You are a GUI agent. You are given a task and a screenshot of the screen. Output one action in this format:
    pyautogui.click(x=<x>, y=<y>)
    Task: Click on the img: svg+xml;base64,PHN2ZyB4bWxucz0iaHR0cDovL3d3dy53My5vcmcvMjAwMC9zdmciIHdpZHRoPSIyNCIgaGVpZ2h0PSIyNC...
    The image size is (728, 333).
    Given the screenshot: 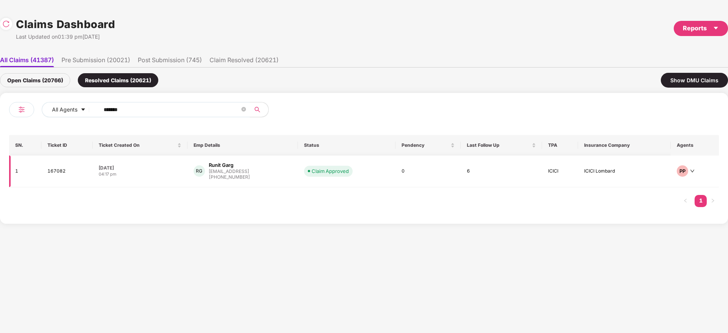 What is the action you would take?
    pyautogui.click(x=22, y=110)
    